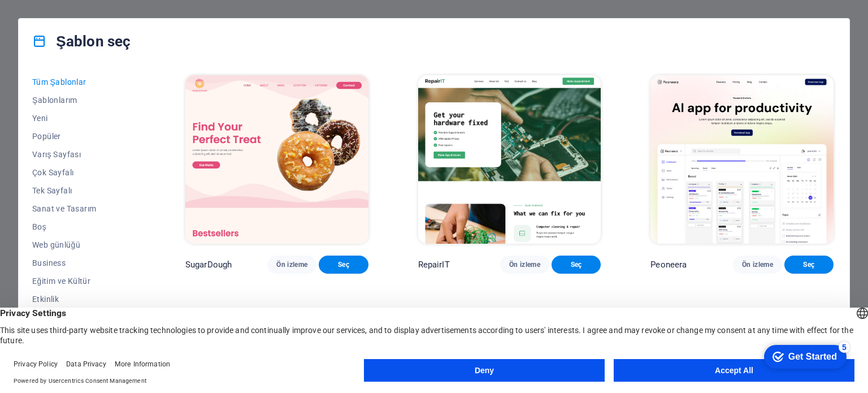  Describe the element at coordinates (84, 244) in the screenshot. I see `button: Web günlüğü` at that location.